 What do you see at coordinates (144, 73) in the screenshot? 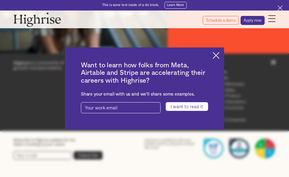
I see `h2: Want to learn how folks from Meta, Airtable and Stripe are accelerating their careers with Highrise?` at bounding box center [144, 73].